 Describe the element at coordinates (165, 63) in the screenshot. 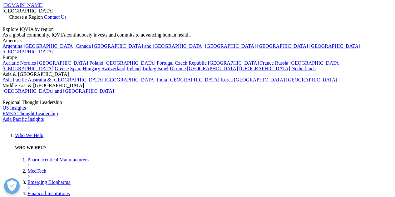

I see `a: Portugal` at that location.